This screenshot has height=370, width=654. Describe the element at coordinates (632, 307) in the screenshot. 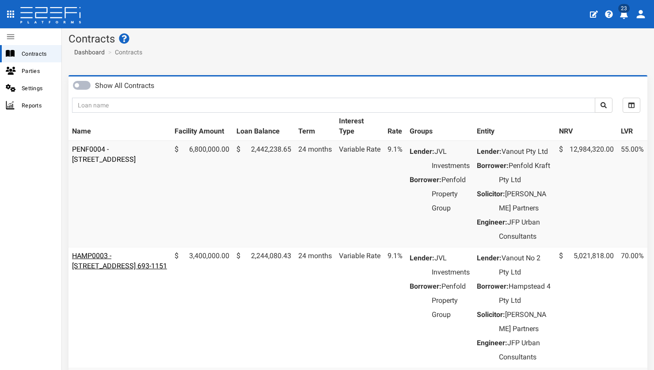

I see `td: 70.00%` at that location.